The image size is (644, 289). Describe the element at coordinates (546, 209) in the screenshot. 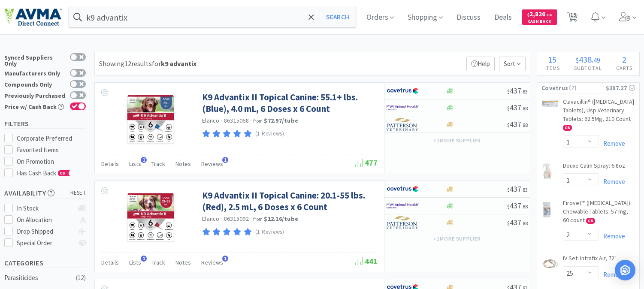

I see `img: 24b7afe5a0634797810e3ed99067d37b_803978.png` at that location.